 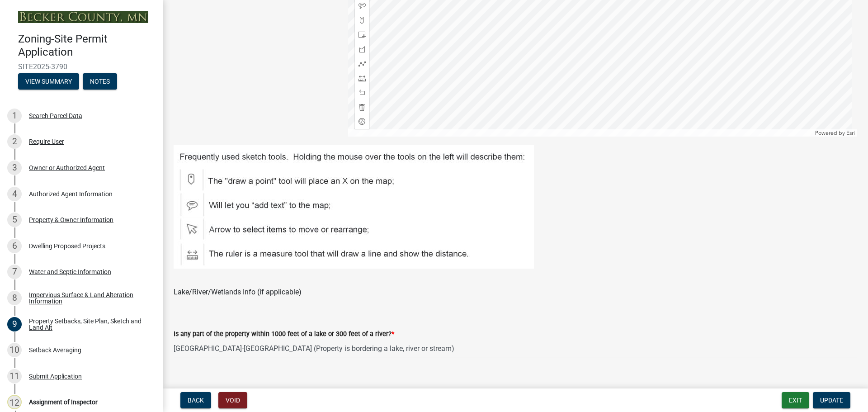 I want to click on div: 3, so click(x=15, y=168).